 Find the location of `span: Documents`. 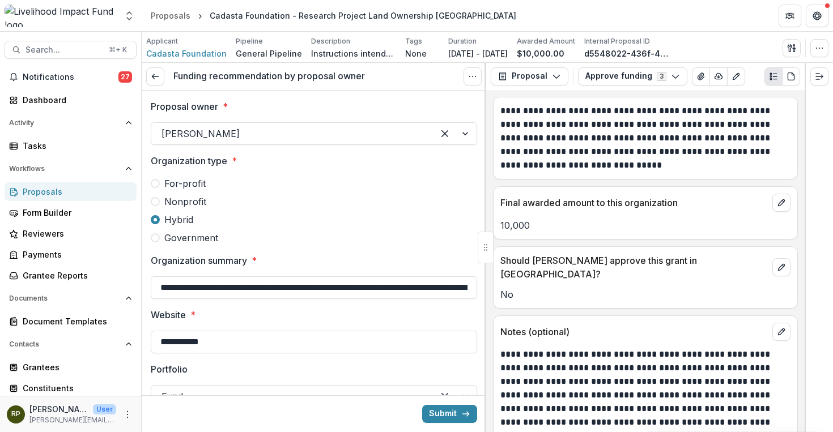

span: Documents is located at coordinates (65, 299).